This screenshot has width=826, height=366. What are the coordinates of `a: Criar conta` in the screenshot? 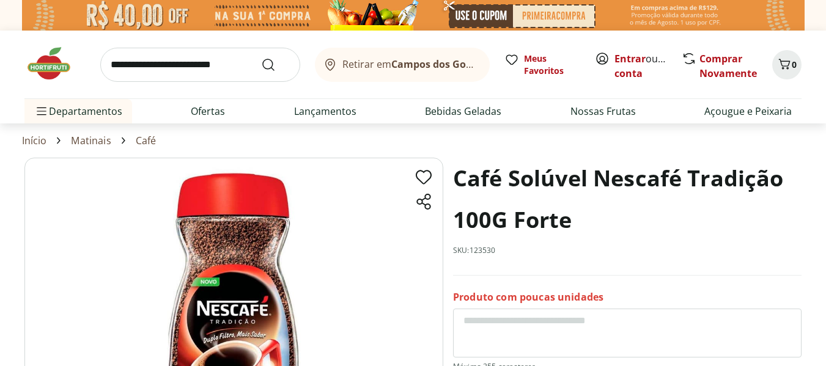 It's located at (648, 66).